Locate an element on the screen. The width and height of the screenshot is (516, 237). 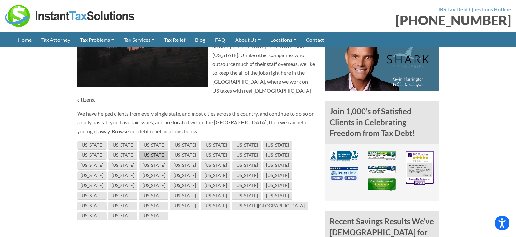
img: Instant Tax Solutions Logo is located at coordinates (70, 16).